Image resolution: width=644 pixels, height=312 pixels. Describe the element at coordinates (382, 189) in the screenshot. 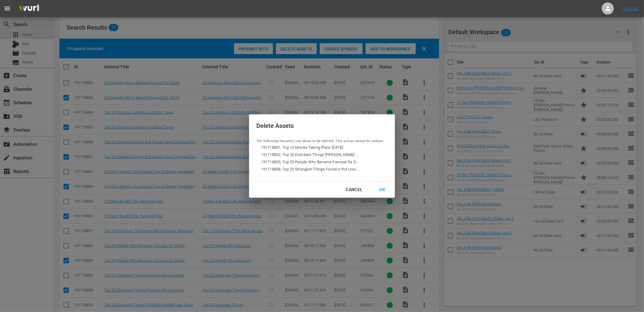

I see `button: OK` at that location.